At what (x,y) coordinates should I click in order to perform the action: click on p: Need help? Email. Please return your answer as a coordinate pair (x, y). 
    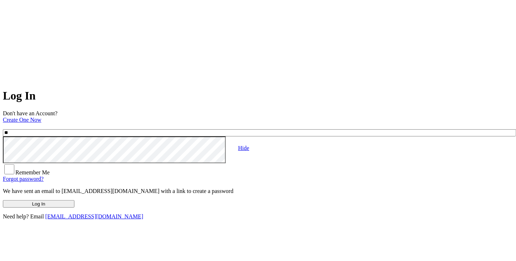
    Looking at the image, I should click on (258, 217).